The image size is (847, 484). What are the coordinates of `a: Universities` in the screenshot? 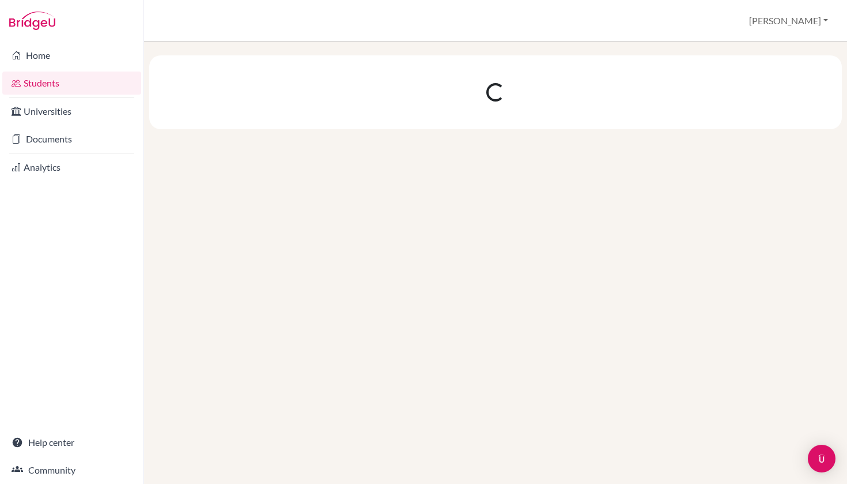 It's located at (71, 111).